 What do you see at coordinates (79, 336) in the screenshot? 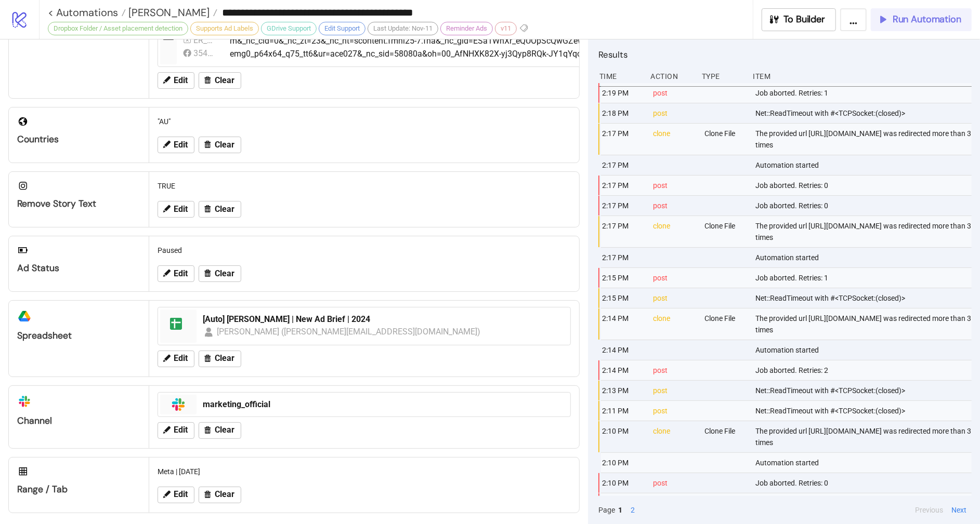
I see `div: Spreadsheet` at bounding box center [79, 336].